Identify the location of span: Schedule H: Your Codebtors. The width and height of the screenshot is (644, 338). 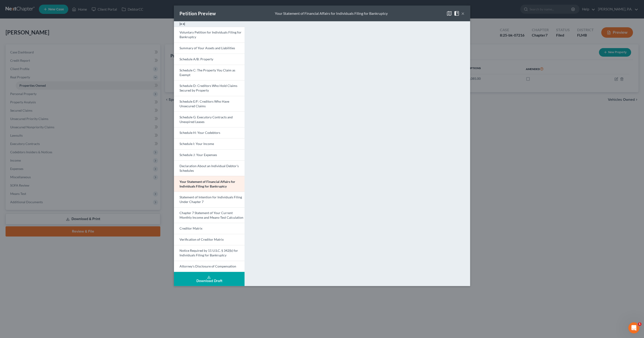
(200, 133).